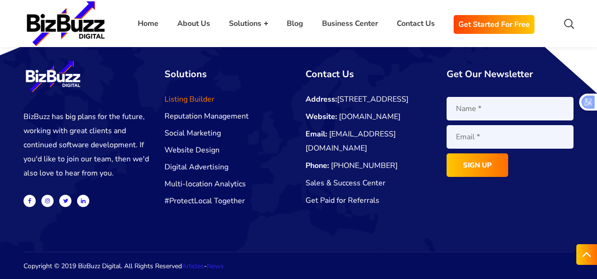 Image resolution: width=597 pixels, height=279 pixels. What do you see at coordinates (350, 23) in the screenshot?
I see `span: Business Center` at bounding box center [350, 23].